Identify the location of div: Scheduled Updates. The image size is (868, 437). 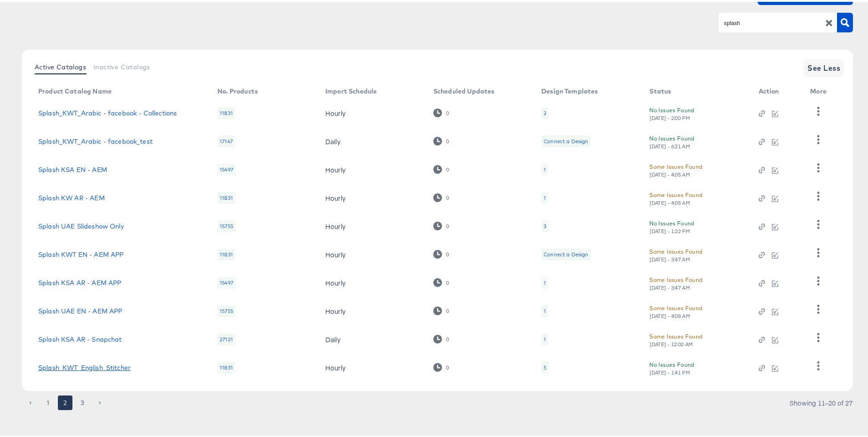
(464, 90).